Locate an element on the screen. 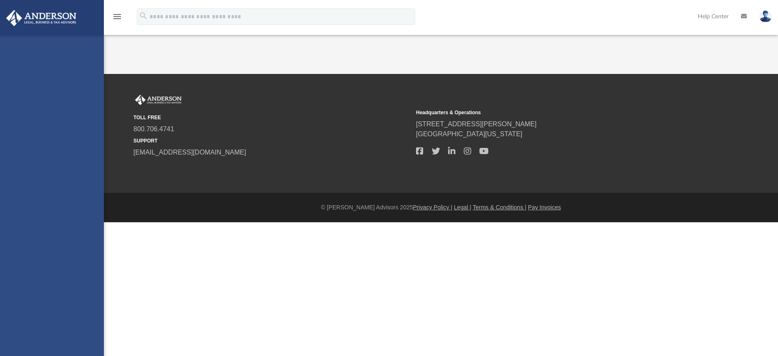 The image size is (778, 356). small: Headquarters & Operations is located at coordinates (554, 113).